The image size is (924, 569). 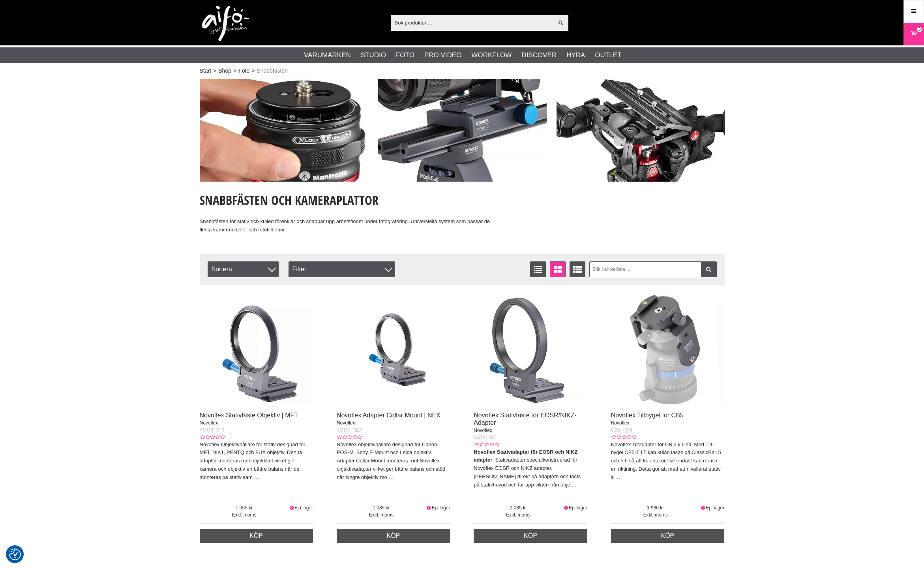 I want to click on img: Annons:003 ban-quickrelease-003.jpg, so click(x=641, y=130).